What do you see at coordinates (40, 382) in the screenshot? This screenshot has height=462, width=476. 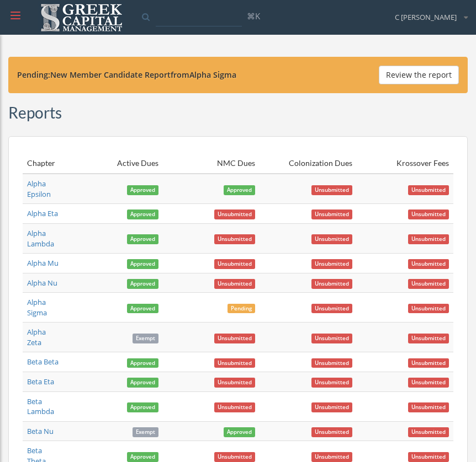 I see `a: Beta Eta` at bounding box center [40, 382].